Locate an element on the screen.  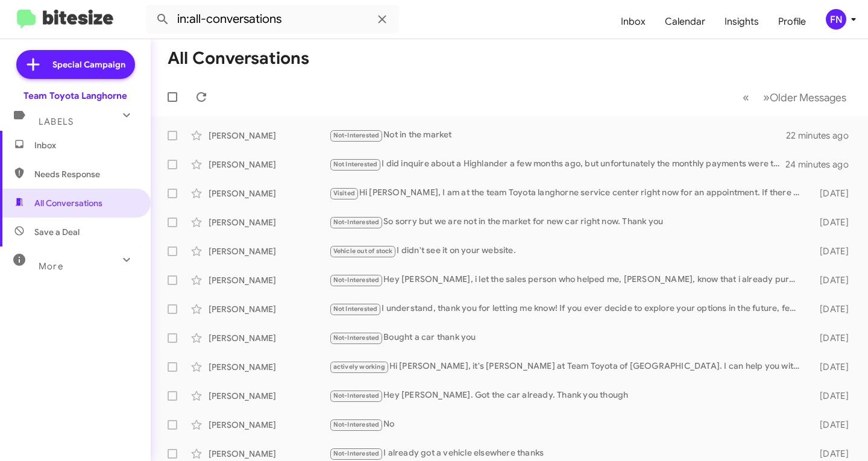
h1: All Conversations is located at coordinates (238, 59).